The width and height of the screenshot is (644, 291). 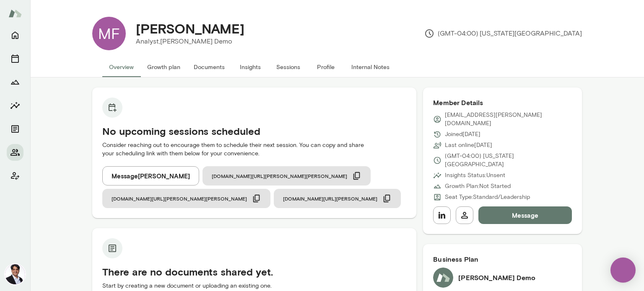 What do you see at coordinates (15, 35) in the screenshot?
I see `button: Home` at bounding box center [15, 35].